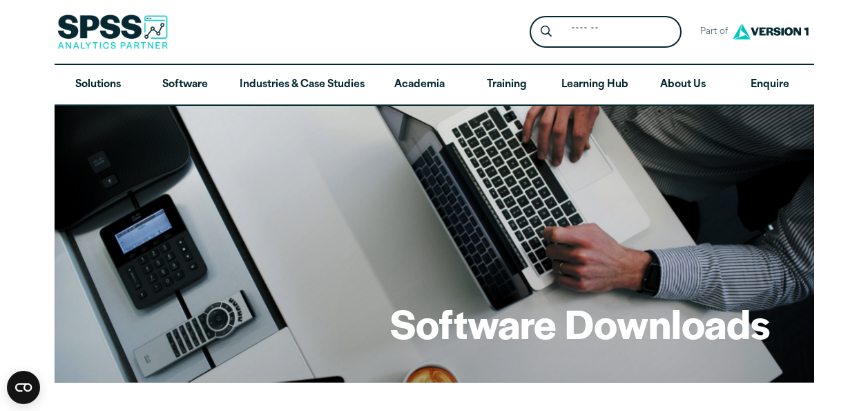 This screenshot has width=868, height=411. I want to click on img: SPSS Analytics Partner, so click(113, 32).